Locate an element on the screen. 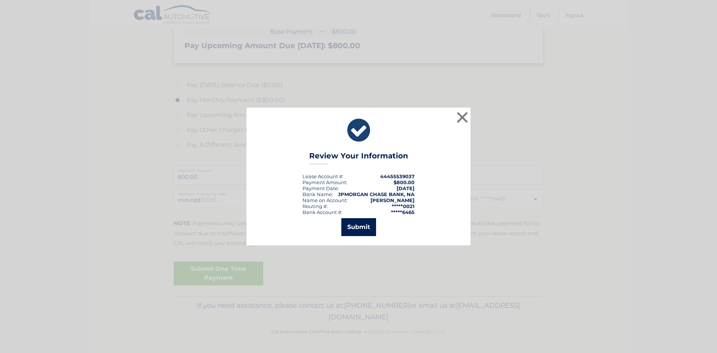  button: Submit is located at coordinates (359, 227).